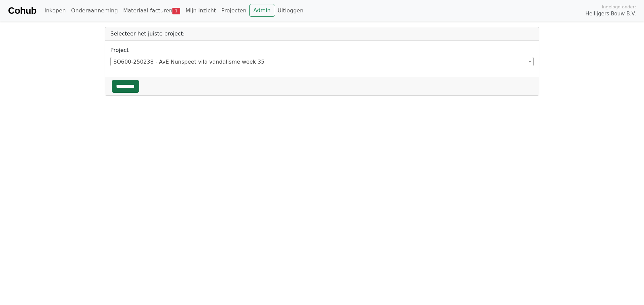 This screenshot has width=644, height=305. Describe the element at coordinates (176, 11) in the screenshot. I see `span: 1` at that location.